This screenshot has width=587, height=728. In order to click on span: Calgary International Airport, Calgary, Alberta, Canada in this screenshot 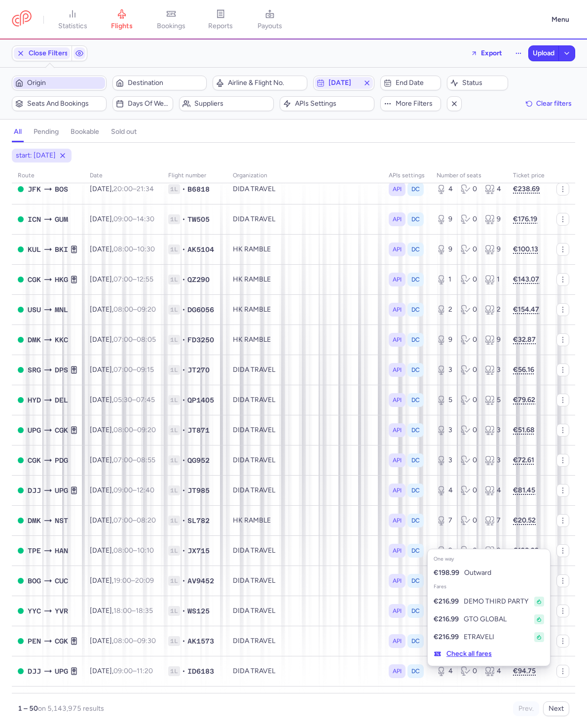, I will do `click(34, 611)`.